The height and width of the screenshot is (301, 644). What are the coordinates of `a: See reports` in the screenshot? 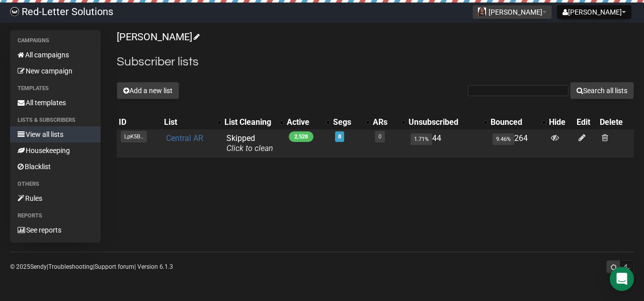 It's located at (55, 230).